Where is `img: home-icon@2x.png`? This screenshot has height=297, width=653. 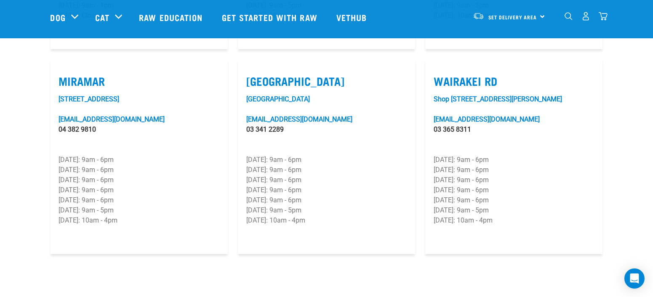 img: home-icon@2x.png is located at coordinates (603, 16).